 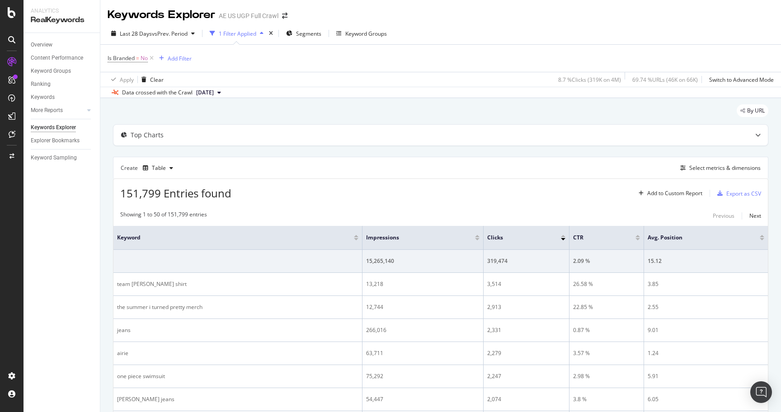 What do you see at coordinates (755, 215) in the screenshot?
I see `div: Next` at bounding box center [755, 215].